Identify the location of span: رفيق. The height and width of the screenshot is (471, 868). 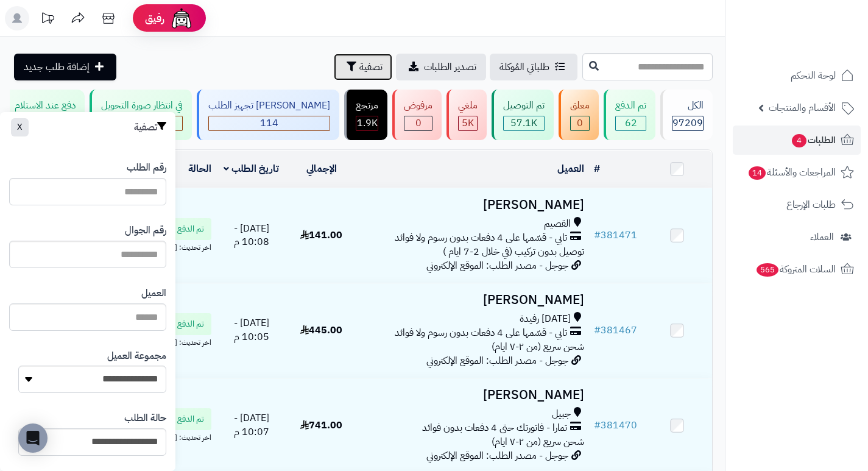
(155, 18).